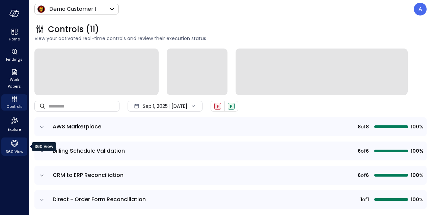 The width and height of the screenshot is (432, 215). I want to click on span: Controls, so click(15, 107).